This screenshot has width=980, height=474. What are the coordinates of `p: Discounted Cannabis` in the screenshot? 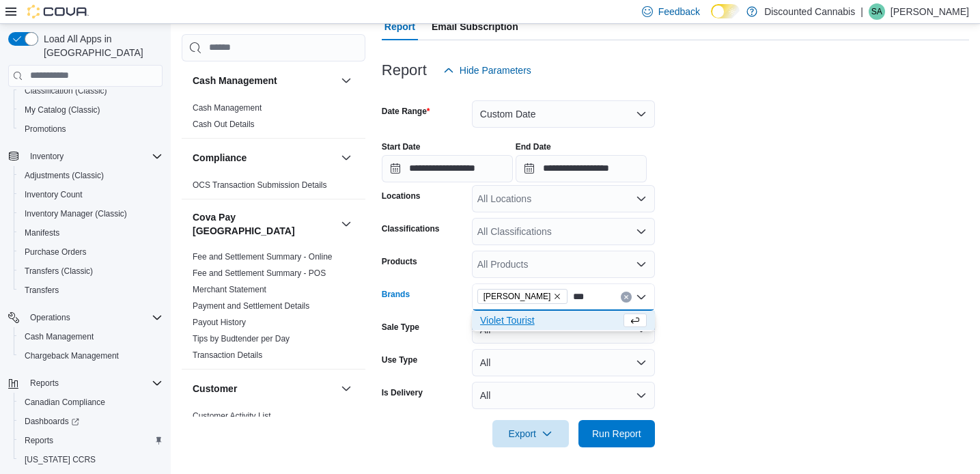 It's located at (809, 11).